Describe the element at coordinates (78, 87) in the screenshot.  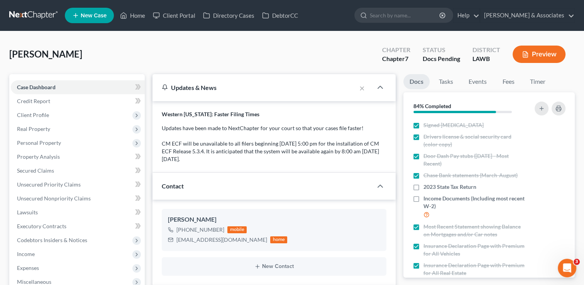
I see `a: Case Dashboard` at that location.